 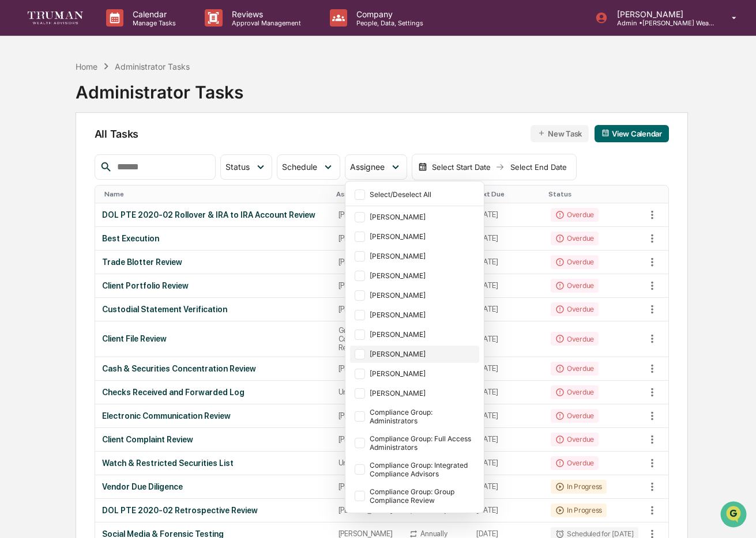 What do you see at coordinates (49, 151) in the screenshot?
I see `span: Preclearance` at bounding box center [49, 151].